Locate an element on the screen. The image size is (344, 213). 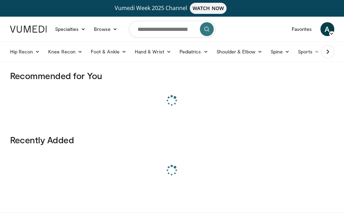
a: Knee Recon is located at coordinates (65, 52).